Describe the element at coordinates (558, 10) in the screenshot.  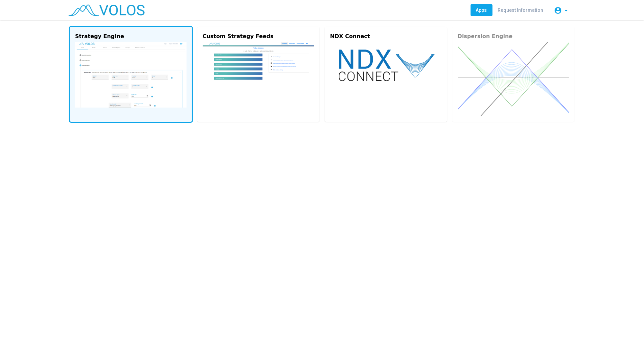
I see `mat-icon: account_circle` at that location.